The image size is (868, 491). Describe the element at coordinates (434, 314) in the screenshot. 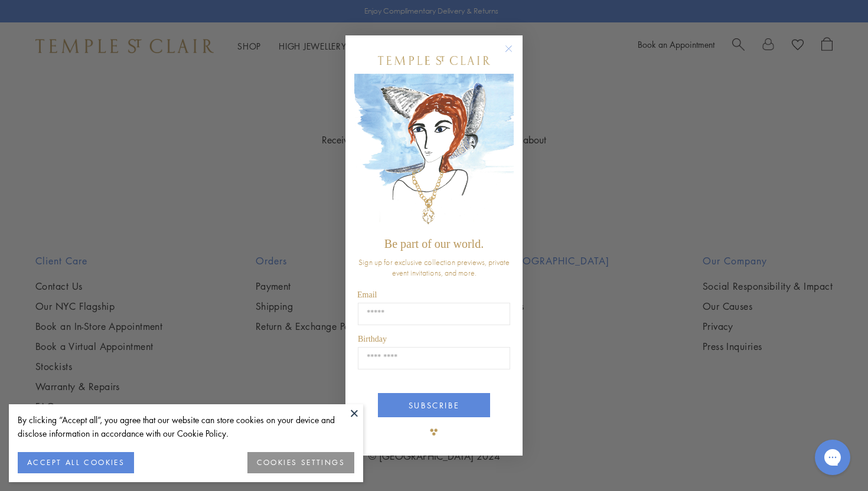

I see `input: Email` at that location.